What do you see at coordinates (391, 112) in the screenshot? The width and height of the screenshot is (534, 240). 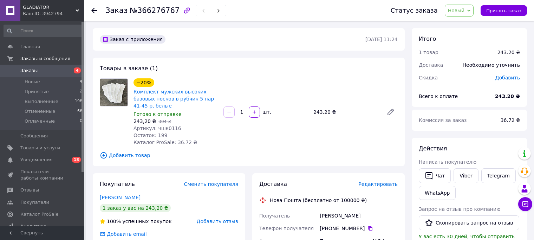 I see `a: Редактировать` at bounding box center [391, 112].